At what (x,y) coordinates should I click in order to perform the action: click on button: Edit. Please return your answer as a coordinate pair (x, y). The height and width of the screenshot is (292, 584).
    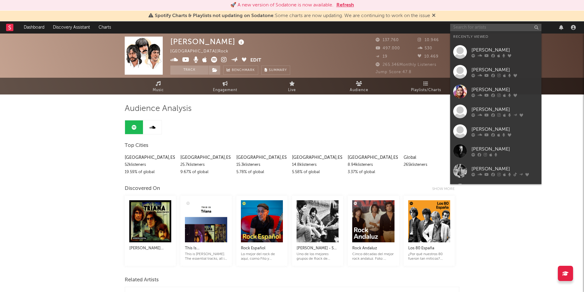
    Looking at the image, I should click on (256, 60).